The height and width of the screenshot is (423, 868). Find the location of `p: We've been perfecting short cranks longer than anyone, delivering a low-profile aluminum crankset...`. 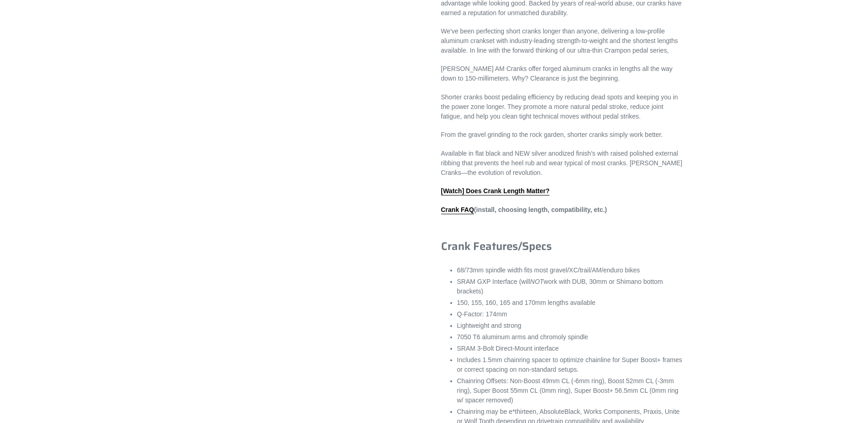

p: We've been perfecting short cranks longer than anyone, delivering a low-profile aluminum crankset... is located at coordinates (563, 41).